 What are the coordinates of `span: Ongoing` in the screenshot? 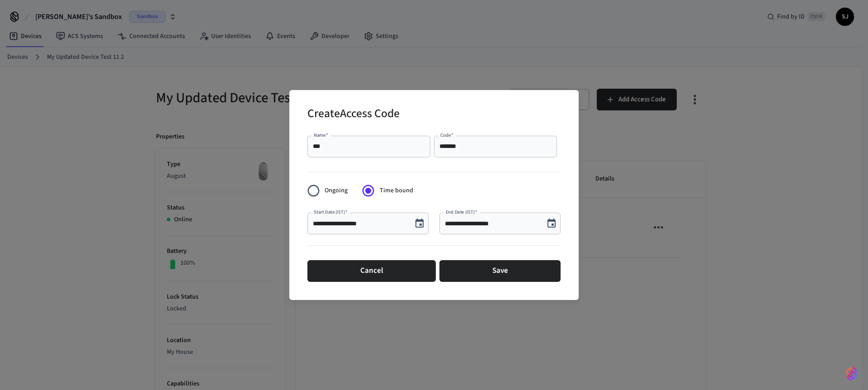 It's located at (336, 190).